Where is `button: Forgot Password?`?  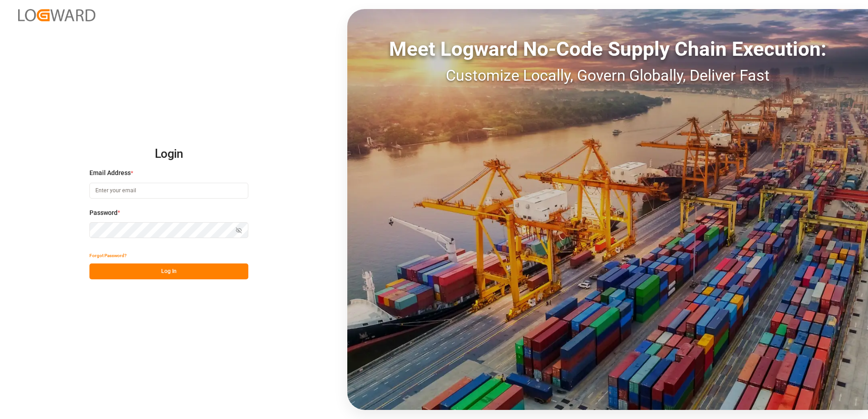 button: Forgot Password? is located at coordinates (108, 255).